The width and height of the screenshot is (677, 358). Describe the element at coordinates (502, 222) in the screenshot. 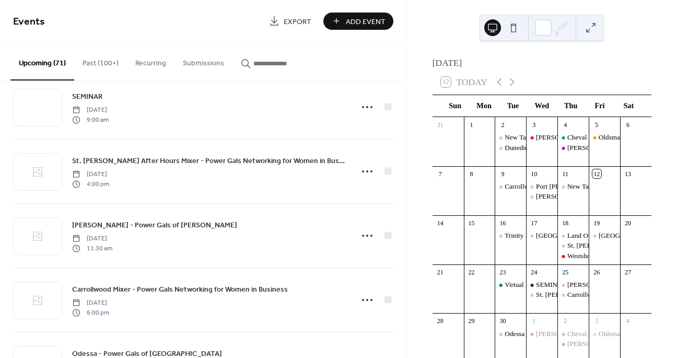

I see `div: 16` at that location.